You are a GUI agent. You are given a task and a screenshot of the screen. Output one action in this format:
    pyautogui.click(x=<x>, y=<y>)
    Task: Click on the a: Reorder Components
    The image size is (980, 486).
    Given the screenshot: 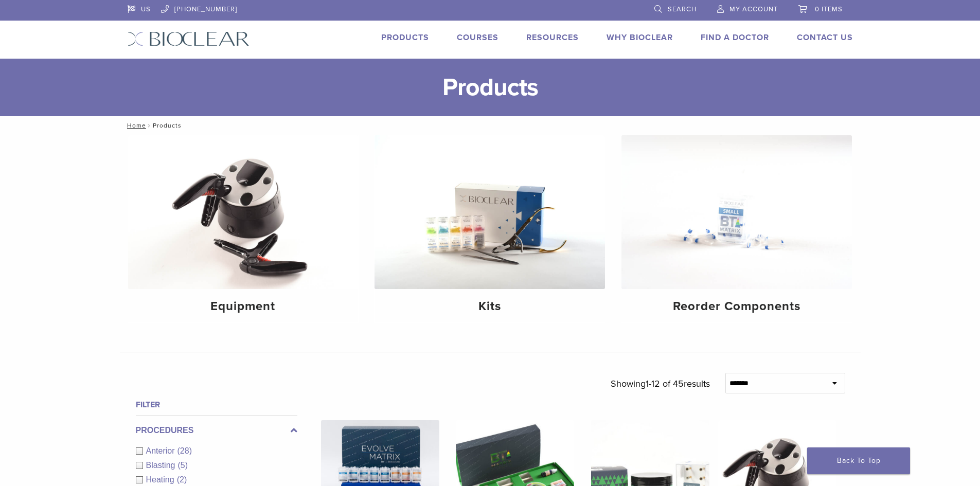 What is the action you would take?
    pyautogui.click(x=736, y=229)
    